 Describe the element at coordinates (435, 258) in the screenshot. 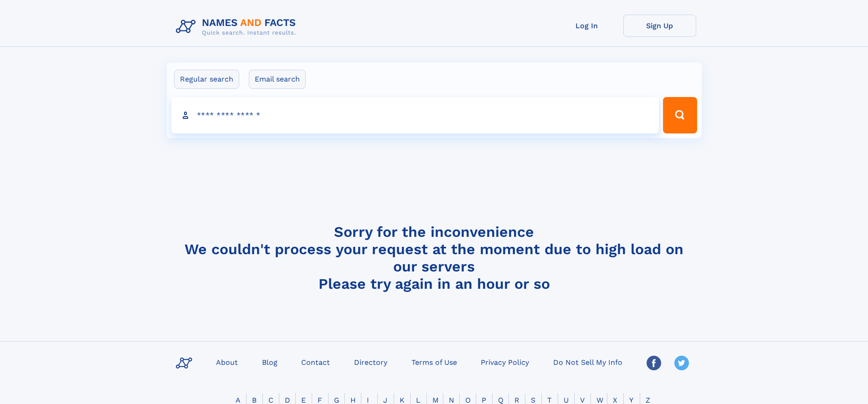

I see `h4: Sorry for the inconvenience We couldn't process your request at the moment due to high load on ou...` at that location.